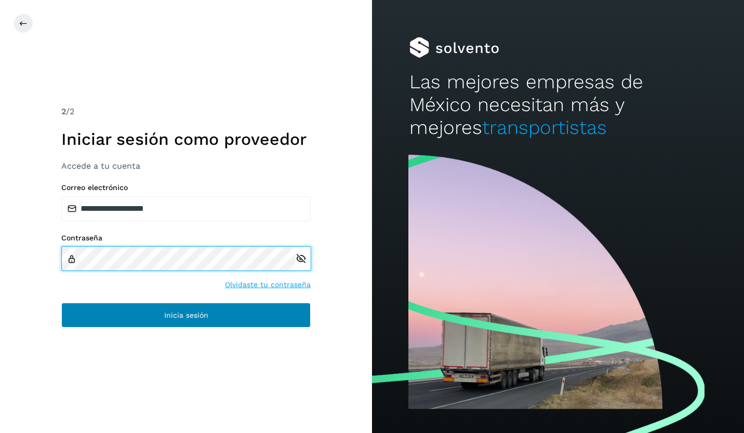 Image resolution: width=744 pixels, height=433 pixels. I want to click on div: /2, so click(186, 112).